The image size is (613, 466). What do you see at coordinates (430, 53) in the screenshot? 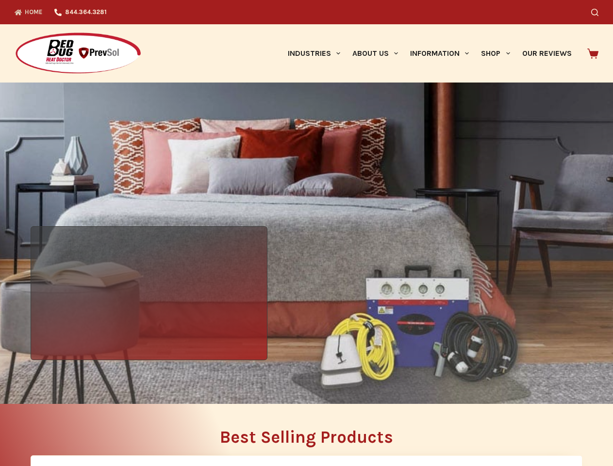
I see `nav: Primary` at bounding box center [430, 53].